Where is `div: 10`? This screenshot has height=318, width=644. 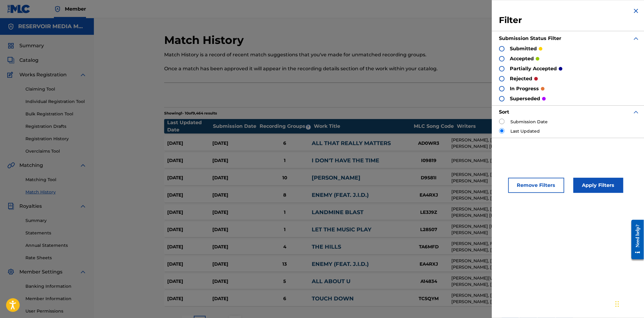
div: 10 is located at coordinates (285, 178).